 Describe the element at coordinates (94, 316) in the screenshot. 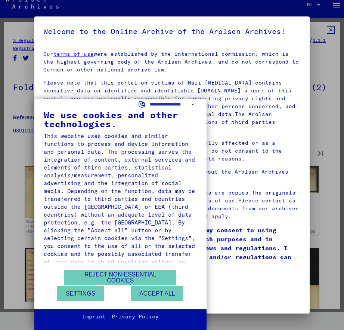

I see `a: Imprint` at that location.